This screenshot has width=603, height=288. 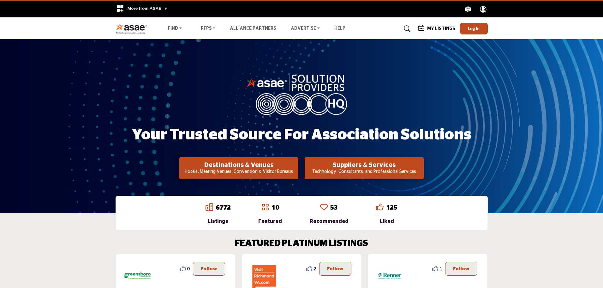 What do you see at coordinates (142, 9) in the screenshot?
I see `div: More from ASAE` at bounding box center [142, 9].